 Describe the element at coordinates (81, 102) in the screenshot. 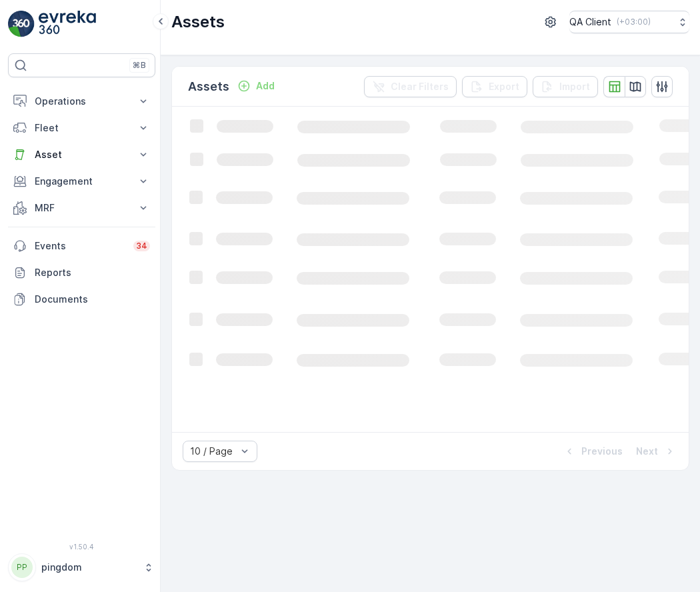

I see `button: Operations` at that location.